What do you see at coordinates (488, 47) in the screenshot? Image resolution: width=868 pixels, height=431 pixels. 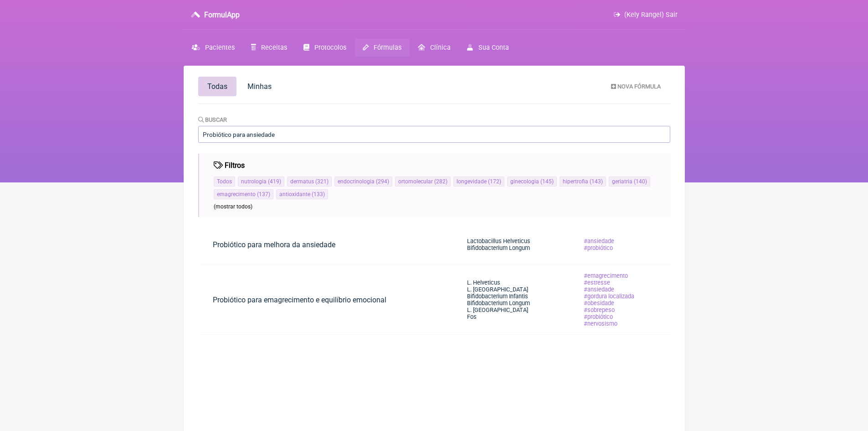 I see `a: Sua Conta` at bounding box center [488, 47].